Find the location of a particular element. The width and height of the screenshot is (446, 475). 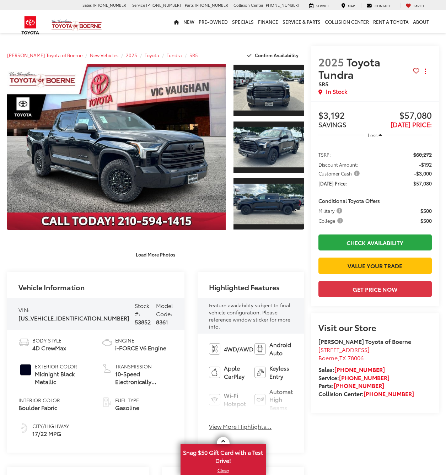

a: Specials is located at coordinates (243, 22).